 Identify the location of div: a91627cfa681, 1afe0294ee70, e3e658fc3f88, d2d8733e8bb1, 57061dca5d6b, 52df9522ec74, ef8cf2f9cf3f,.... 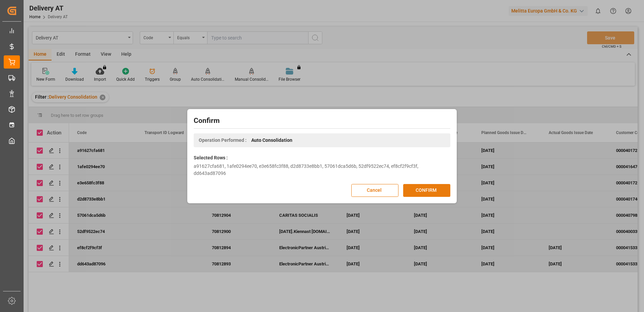
(322, 170).